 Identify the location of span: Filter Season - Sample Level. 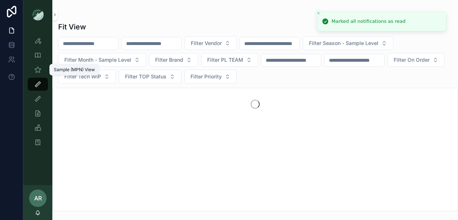
(343, 43).